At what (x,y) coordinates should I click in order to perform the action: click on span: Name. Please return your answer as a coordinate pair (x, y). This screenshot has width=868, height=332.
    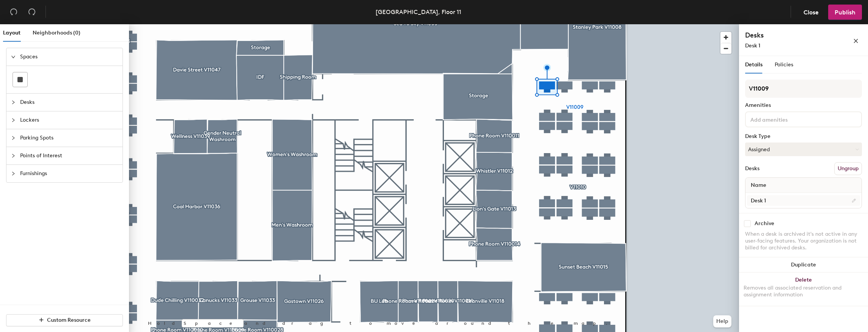
    Looking at the image, I should click on (758, 185).